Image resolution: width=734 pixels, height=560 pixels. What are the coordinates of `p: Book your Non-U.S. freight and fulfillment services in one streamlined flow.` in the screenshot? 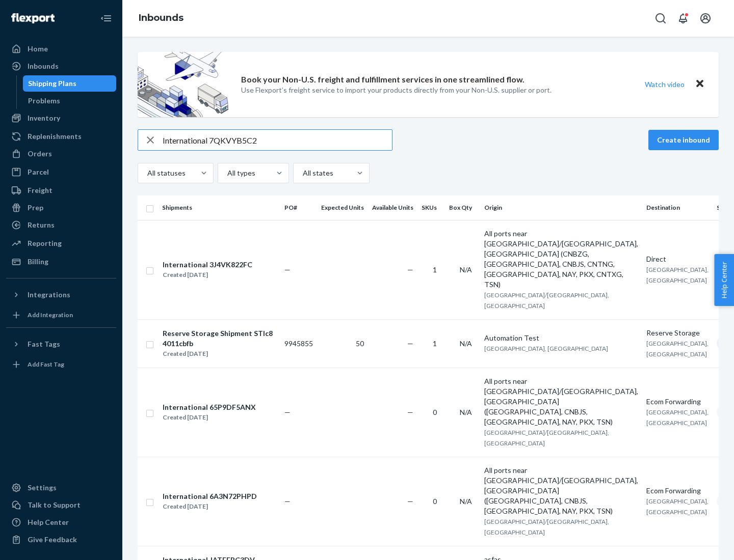 It's located at (383, 79).